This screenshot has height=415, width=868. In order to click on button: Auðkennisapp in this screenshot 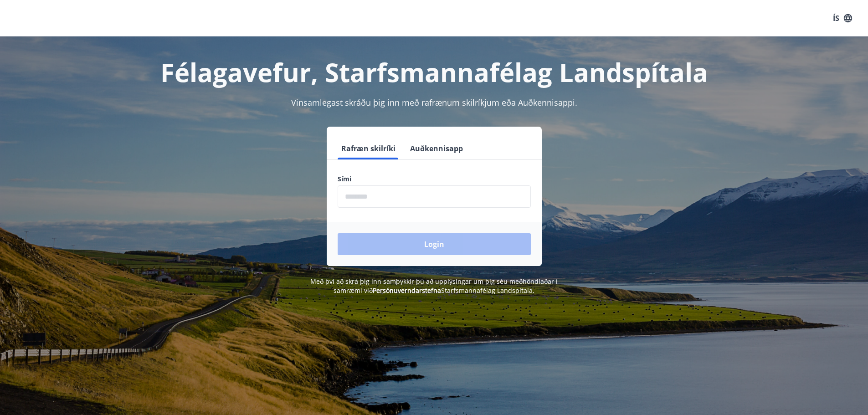, I will do `click(437, 149)`.